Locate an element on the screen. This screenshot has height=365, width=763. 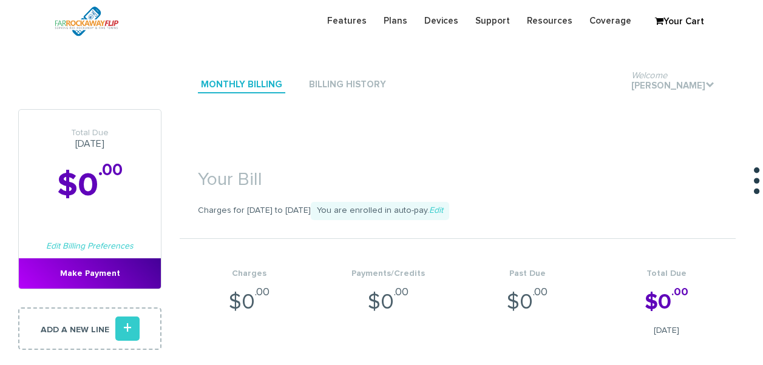
span: You are enrolled in auto-pay. is located at coordinates (380, 211).